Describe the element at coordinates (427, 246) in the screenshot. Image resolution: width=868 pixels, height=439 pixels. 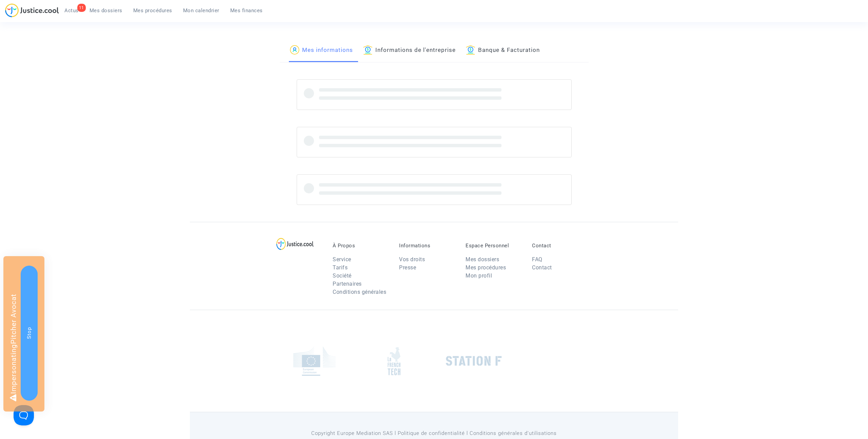
I see `p: Informations` at that location.